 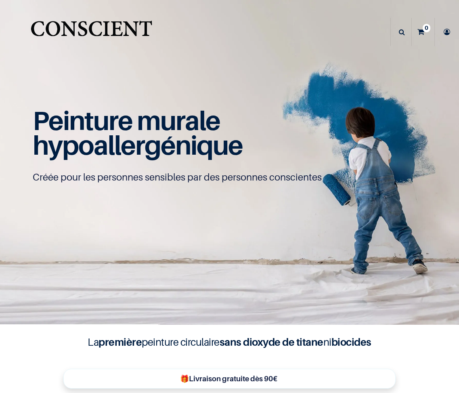 I want to click on span: Logo of Conscient, so click(x=91, y=32).